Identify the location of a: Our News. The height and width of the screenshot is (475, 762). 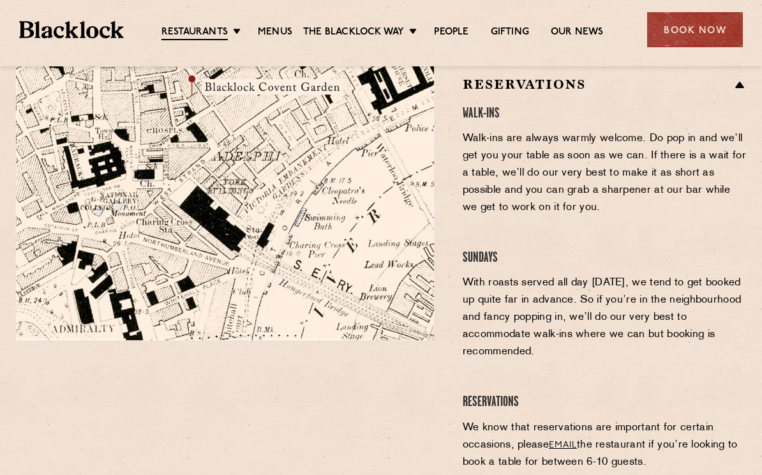
(577, 33).